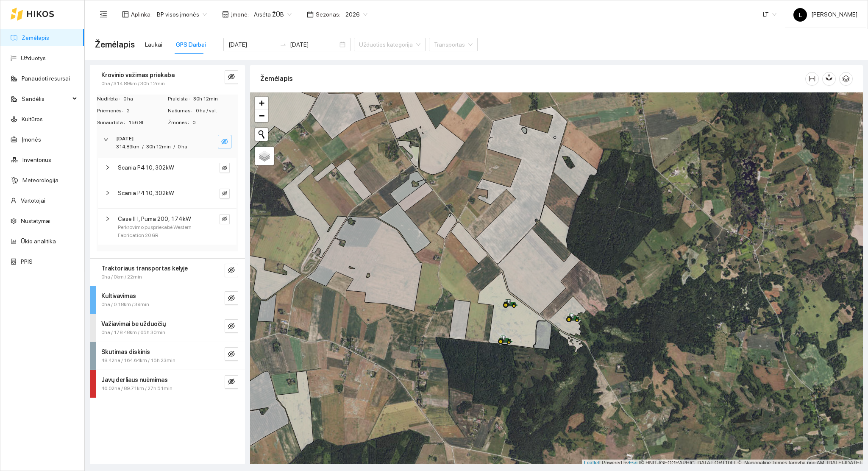 This screenshot has width=868, height=471. Describe the element at coordinates (32, 119) in the screenshot. I see `a: Kultūros` at that location.